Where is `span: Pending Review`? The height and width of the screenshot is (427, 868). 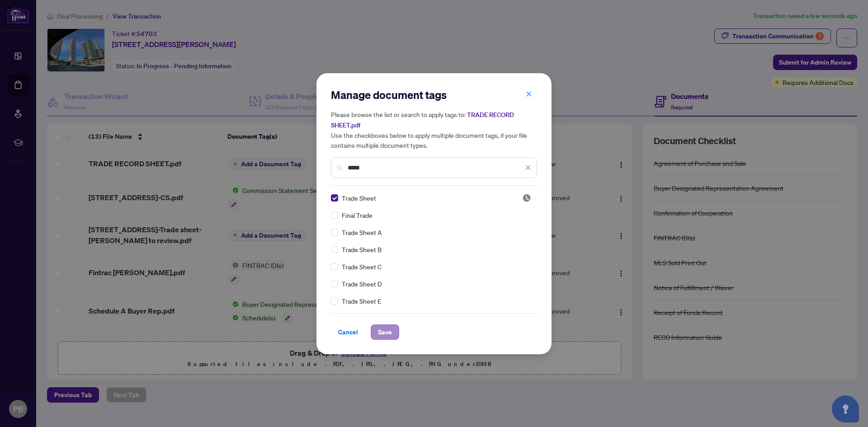 span: Pending Review is located at coordinates (526, 198).